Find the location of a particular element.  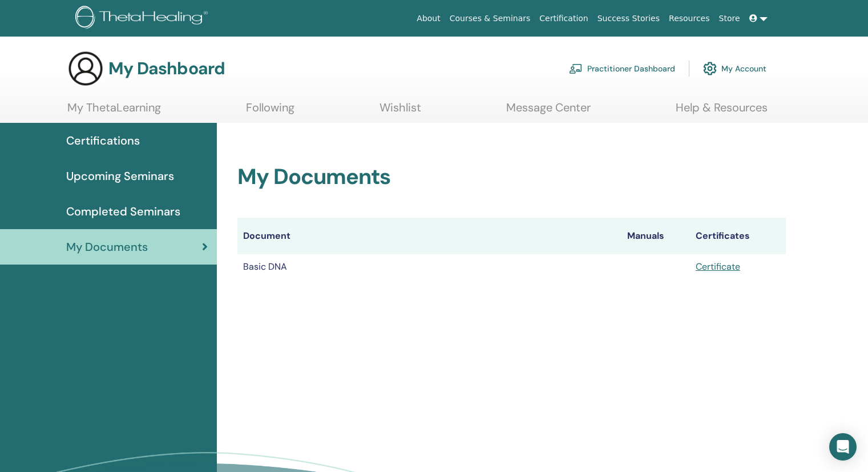

span: My Documents is located at coordinates (107, 247).